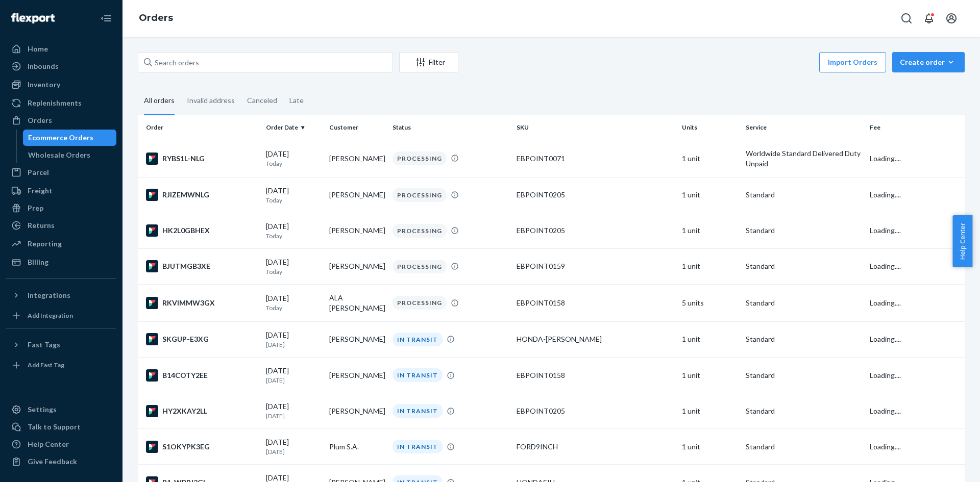 The height and width of the screenshot is (482, 980). I want to click on th: Order, so click(199, 127).